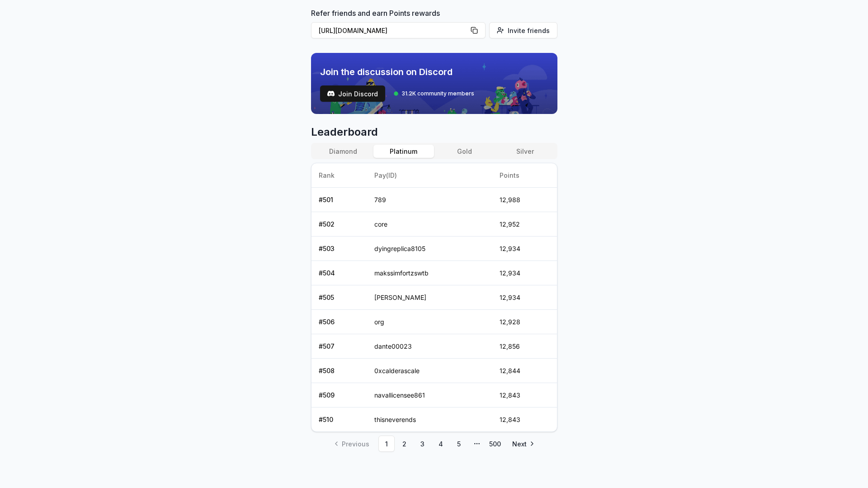 The image size is (868, 488). I want to click on button: Silver, so click(525, 151).